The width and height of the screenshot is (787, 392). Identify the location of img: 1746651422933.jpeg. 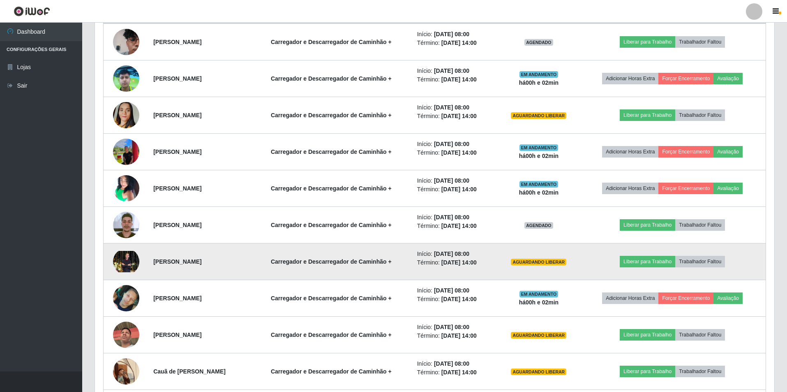
(126, 42).